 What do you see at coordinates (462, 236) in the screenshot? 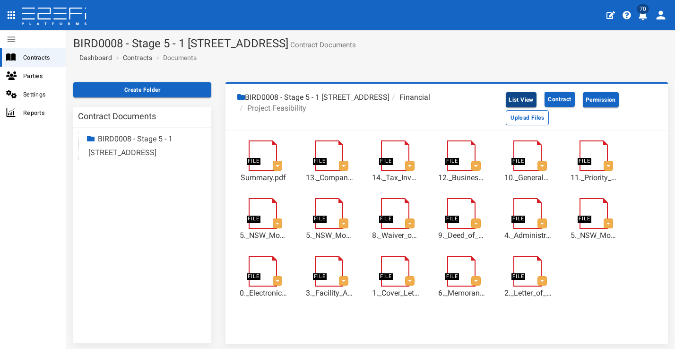
I see `a: 9._Deed_of_Guarantee__Indemnity.pdf` at bounding box center [462, 236].